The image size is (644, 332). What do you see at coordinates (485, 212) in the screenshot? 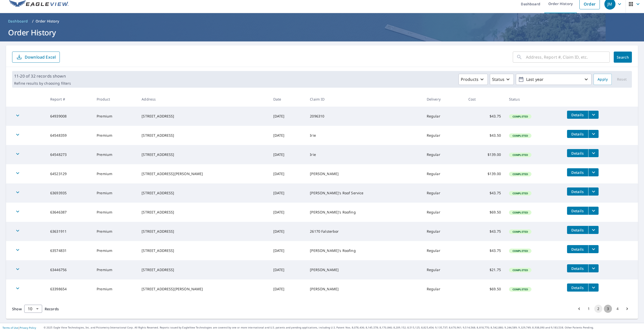
I see `td: $69.50` at bounding box center [485, 212].